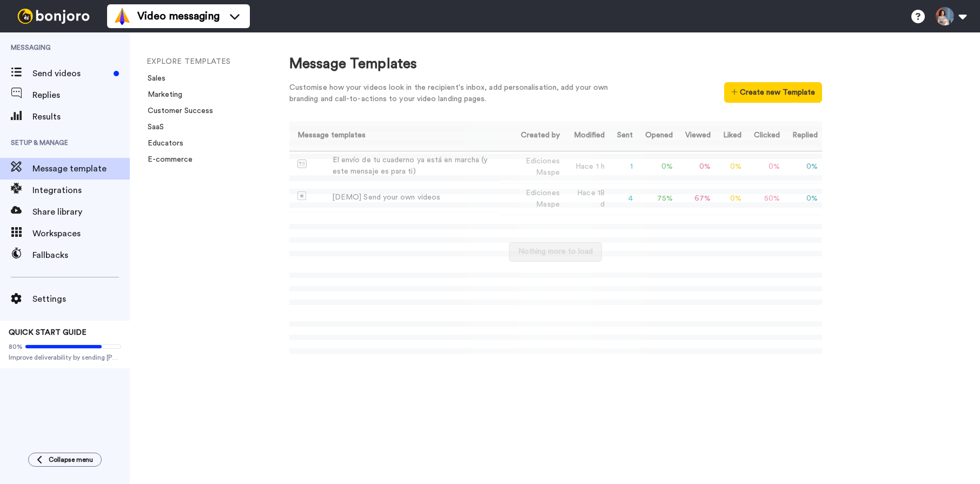 The height and width of the screenshot is (484, 980). What do you see at coordinates (556, 252) in the screenshot?
I see `button: Nothing more to load` at bounding box center [556, 252].